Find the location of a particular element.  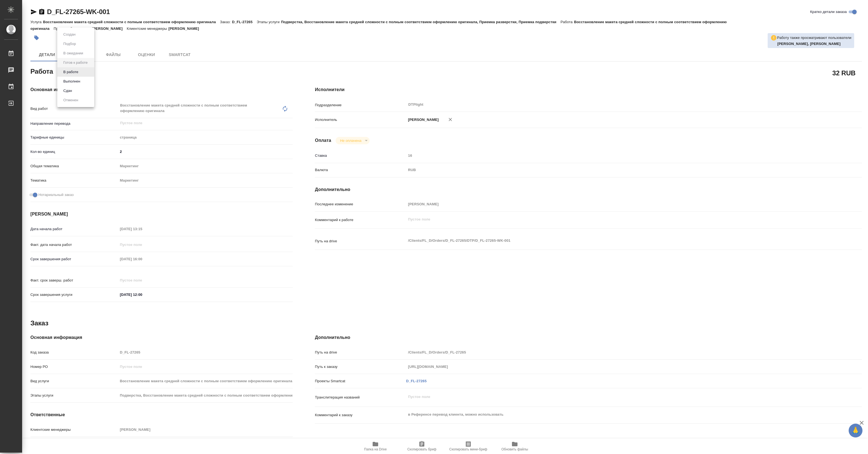

button: В работе is located at coordinates (71, 72).